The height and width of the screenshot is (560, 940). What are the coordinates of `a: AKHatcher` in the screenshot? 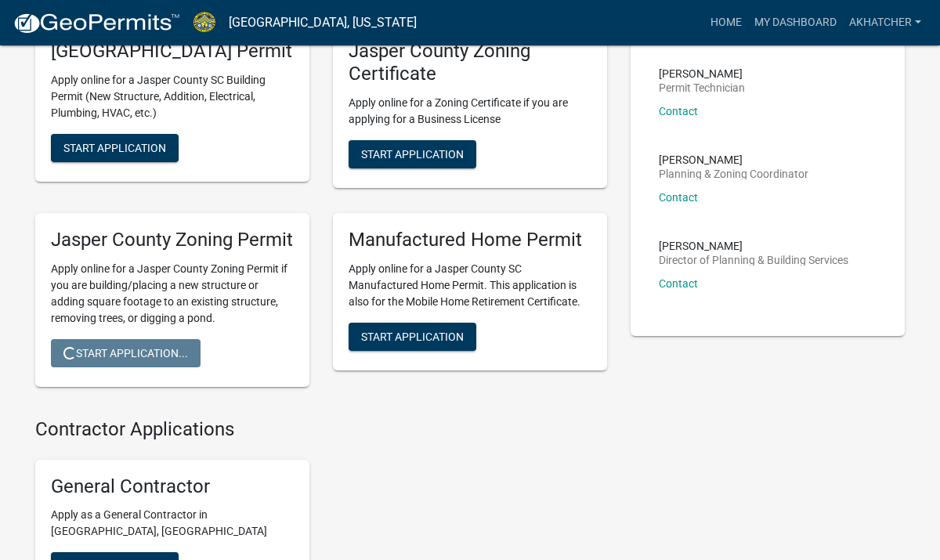 It's located at (886, 23).